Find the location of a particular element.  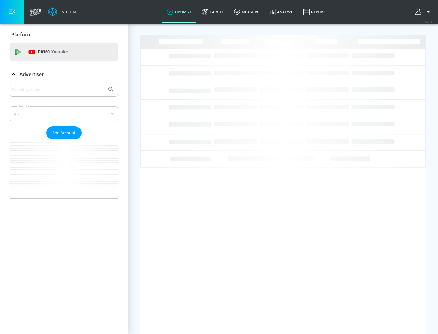

div: A-Z is located at coordinates (64, 114).